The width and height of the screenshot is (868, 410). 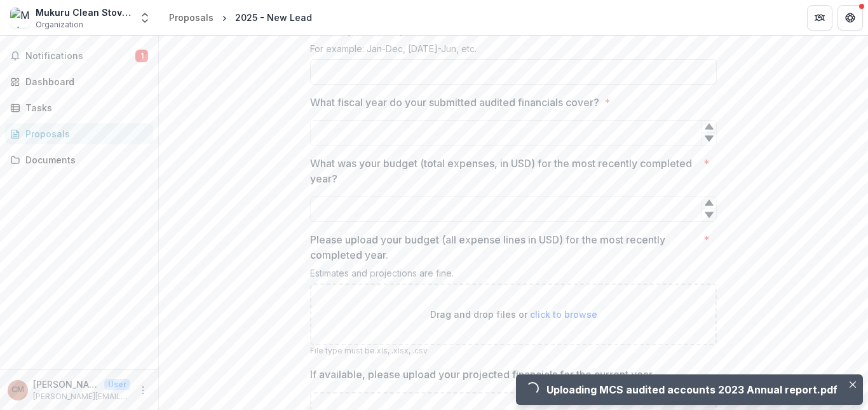 I want to click on p: If available, please upload your projected financials for the current year., so click(x=482, y=374).